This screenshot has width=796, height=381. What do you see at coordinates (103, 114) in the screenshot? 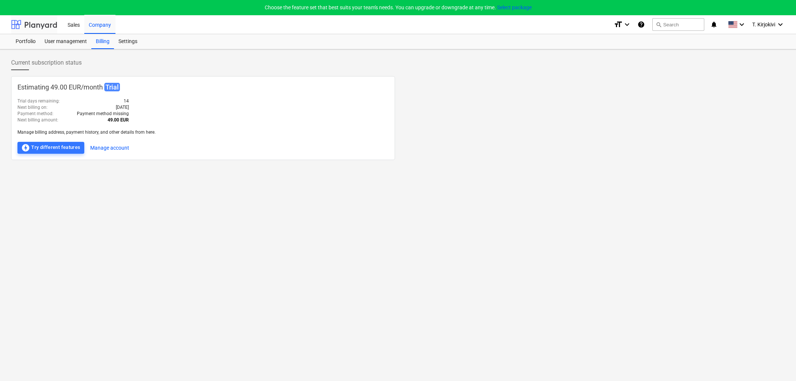
I see `p: Payment method missing` at bounding box center [103, 114].